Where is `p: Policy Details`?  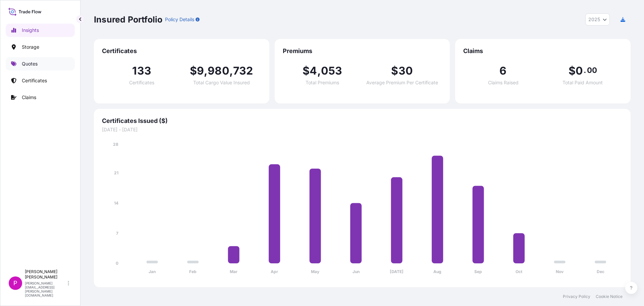 p: Policy Details is located at coordinates (179, 19).